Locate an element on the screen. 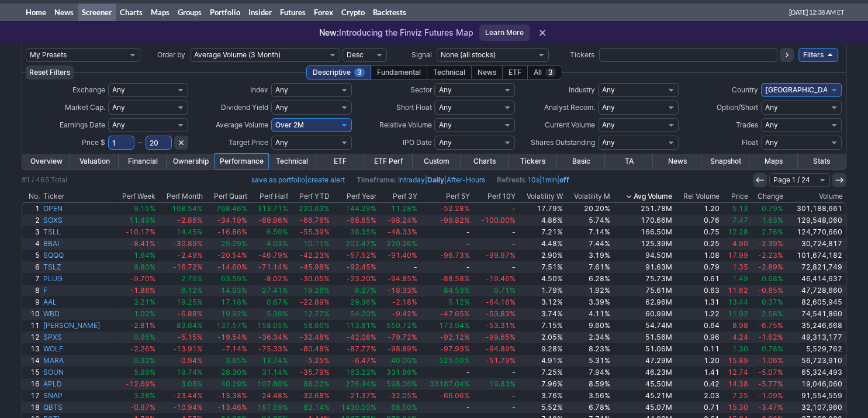  a: -34.19% is located at coordinates (226, 220).